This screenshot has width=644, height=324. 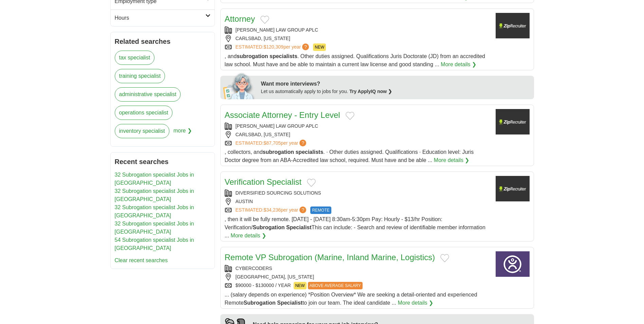 What do you see at coordinates (240, 18) in the screenshot?
I see `a: Attorney` at bounding box center [240, 18].